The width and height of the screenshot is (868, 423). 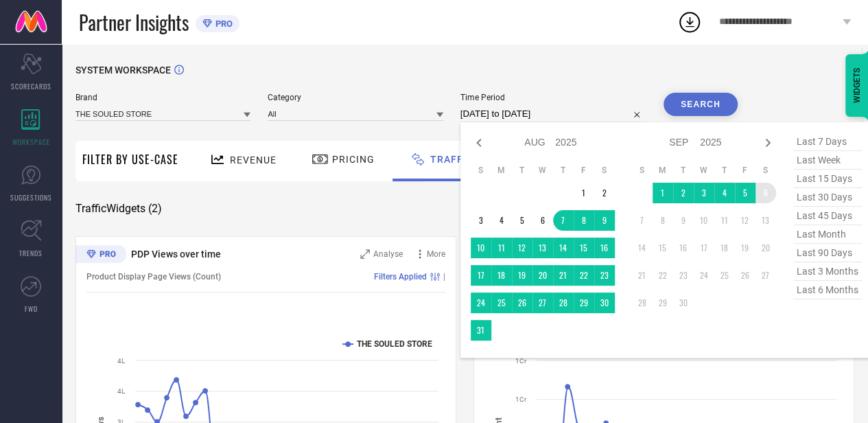 What do you see at coordinates (479, 143) in the screenshot?
I see `div: Previous month` at bounding box center [479, 143].